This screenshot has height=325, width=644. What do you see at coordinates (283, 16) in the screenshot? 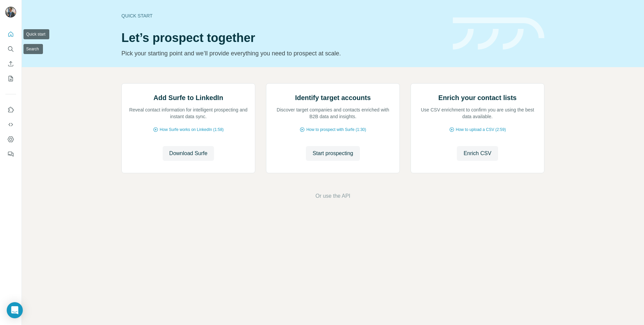
I see `div: Quick start` at bounding box center [283, 16].